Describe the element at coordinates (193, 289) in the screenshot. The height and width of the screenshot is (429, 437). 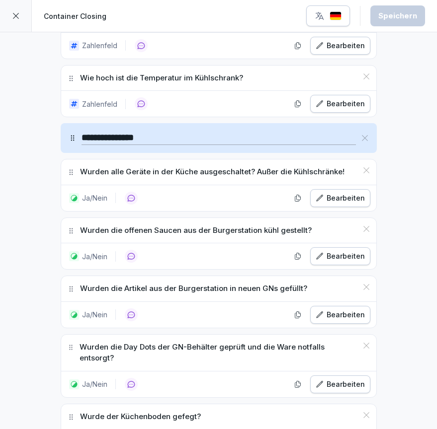
I see `p: Wurden die Artikel aus der Burgerstation in neuen GNs gefüllt?` at that location.